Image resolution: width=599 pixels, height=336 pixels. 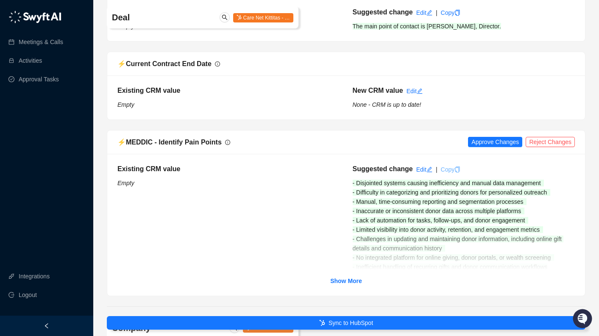 What do you see at coordinates (263, 17) in the screenshot?
I see `a: Care Net Kittitas - …` at bounding box center [263, 17].